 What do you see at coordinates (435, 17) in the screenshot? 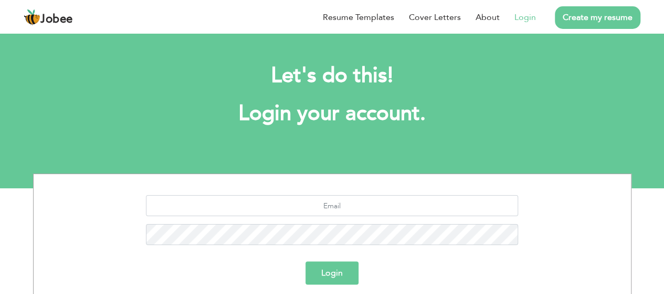
I see `a: Cover Letters` at bounding box center [435, 17].